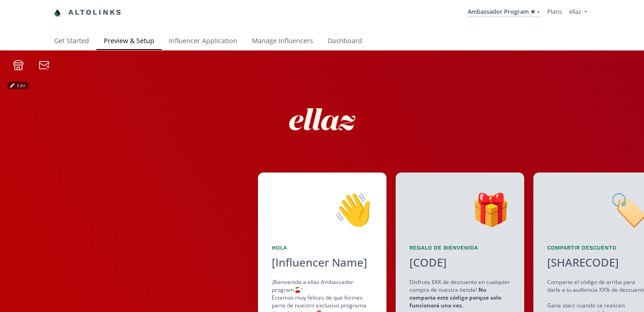 The image size is (644, 312). What do you see at coordinates (456, 297) in the screenshot?
I see `strong: No comparta este código porque solo funcionará una vez.` at bounding box center [456, 297].